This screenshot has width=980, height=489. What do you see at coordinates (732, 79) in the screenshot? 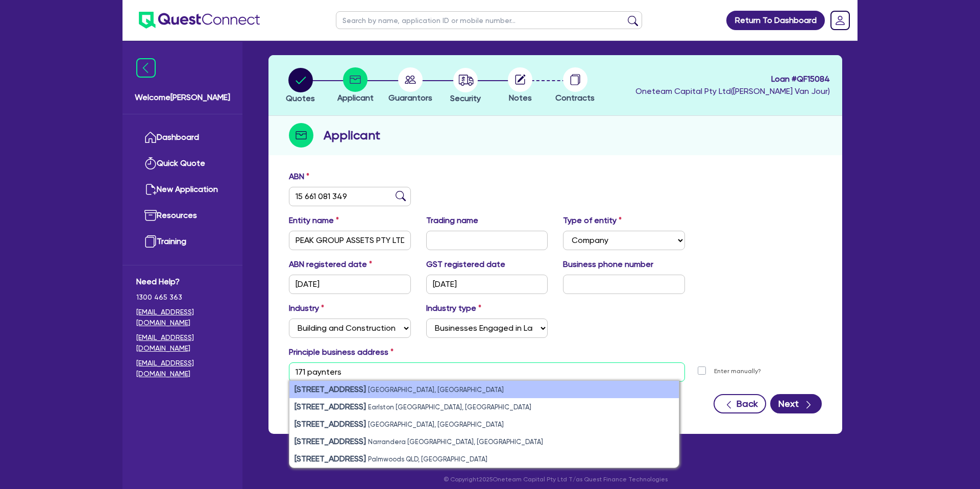
I see `span: Loan # QF15084` at bounding box center [732, 79].